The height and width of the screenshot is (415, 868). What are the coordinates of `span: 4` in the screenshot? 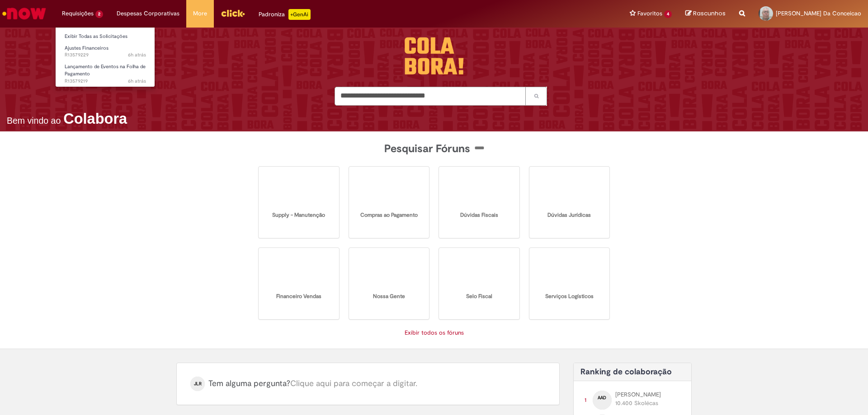 It's located at (667, 14).